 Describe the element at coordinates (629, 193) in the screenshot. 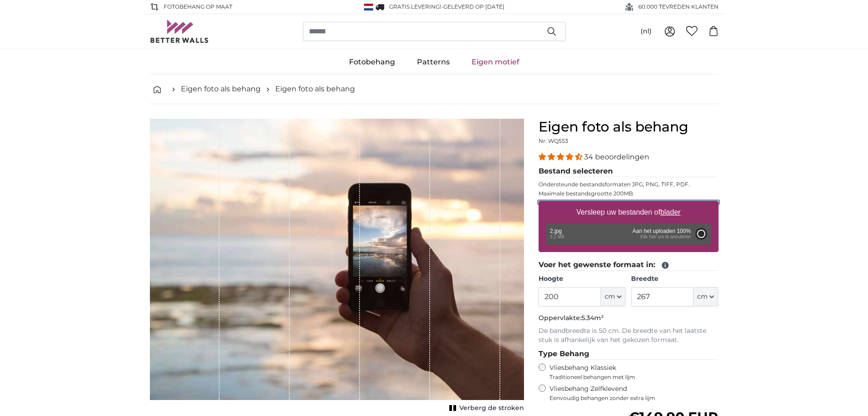

I see `p: Maximale bestandsgrootte 200MB.` at that location.